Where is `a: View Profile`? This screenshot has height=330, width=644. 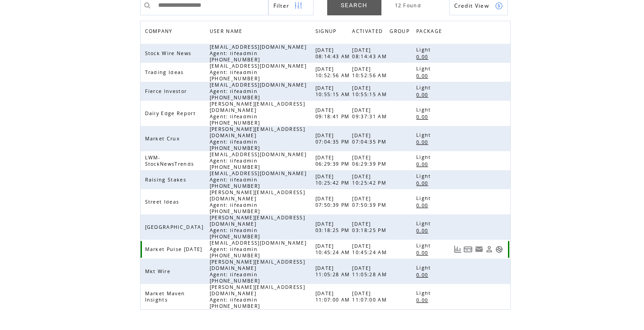
a: View Profile is located at coordinates (489, 249).